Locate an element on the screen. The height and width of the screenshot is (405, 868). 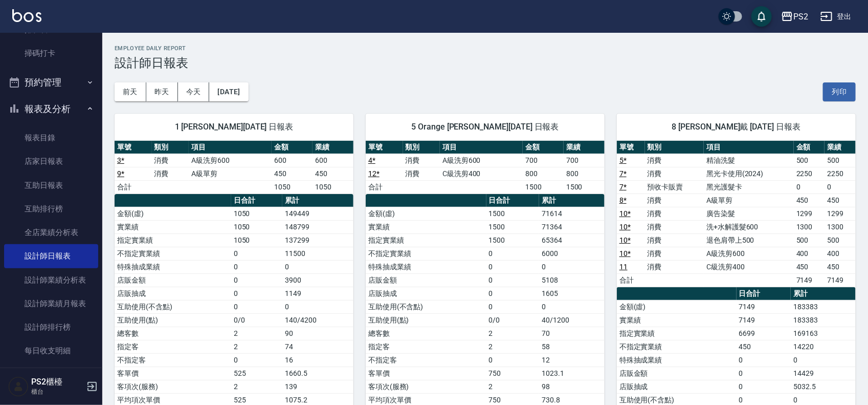
td: 65364 is located at coordinates (572, 240).